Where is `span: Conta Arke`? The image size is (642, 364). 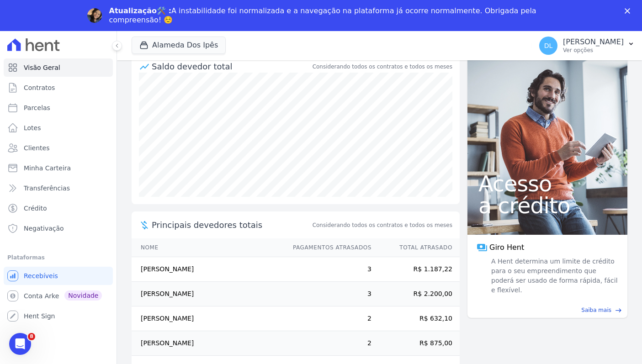
span: Conta Arke is located at coordinates (41, 296).